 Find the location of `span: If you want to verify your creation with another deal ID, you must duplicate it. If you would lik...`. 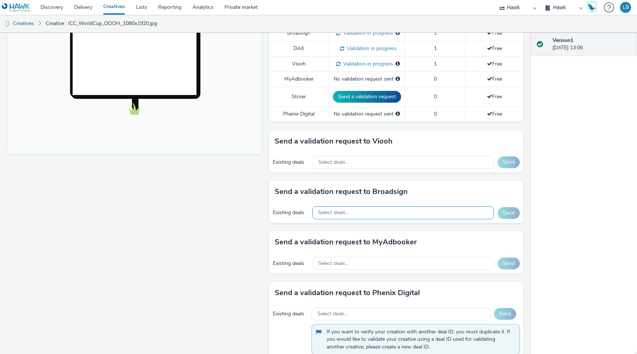

span: If you want to verify your creation with another deal ID, you must duplicate it. If you would lik... is located at coordinates (419, 340).